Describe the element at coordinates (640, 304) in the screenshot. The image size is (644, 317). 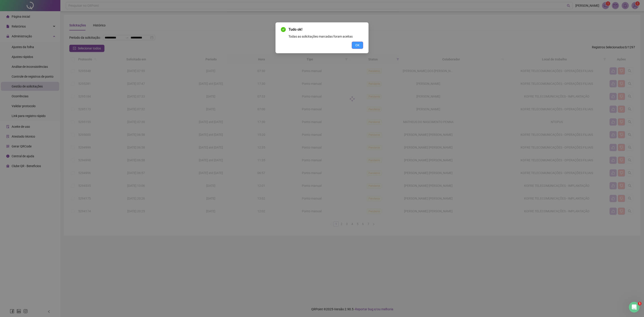
I see `span: 1` at that location.